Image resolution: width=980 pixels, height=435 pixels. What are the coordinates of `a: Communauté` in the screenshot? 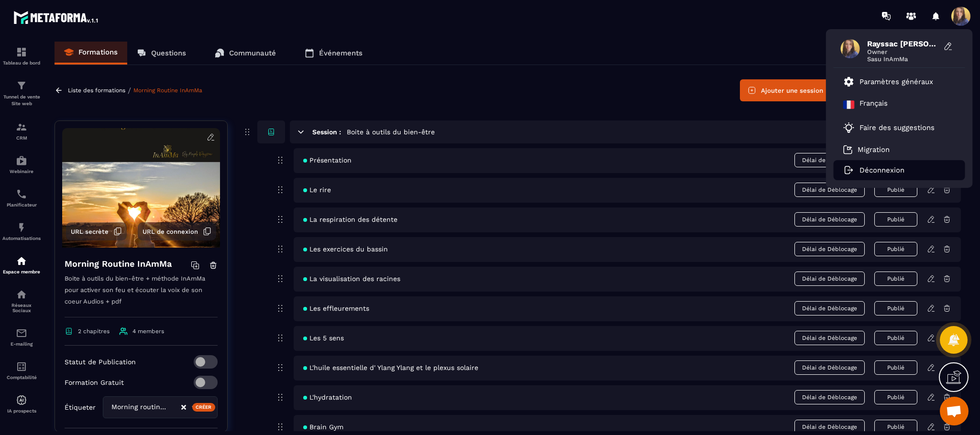 It's located at (245, 53).